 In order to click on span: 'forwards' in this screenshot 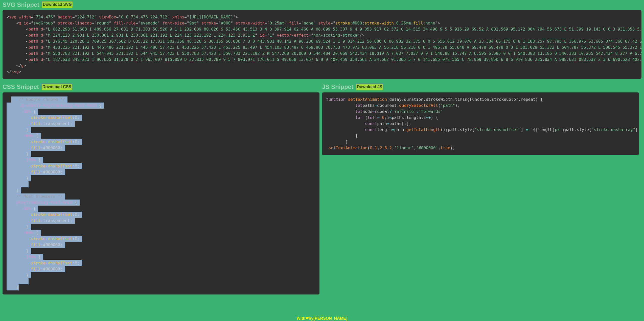, I will do `click(430, 111)`.